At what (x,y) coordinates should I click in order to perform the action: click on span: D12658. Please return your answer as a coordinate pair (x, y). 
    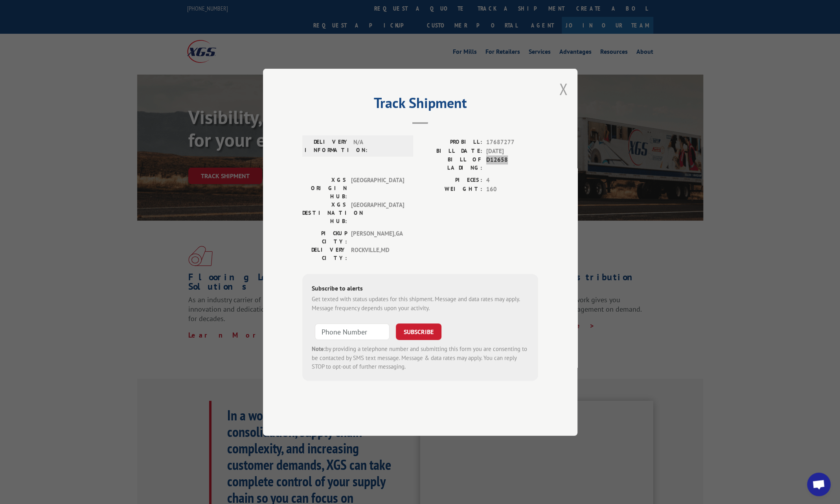
    Looking at the image, I should click on (512, 164).